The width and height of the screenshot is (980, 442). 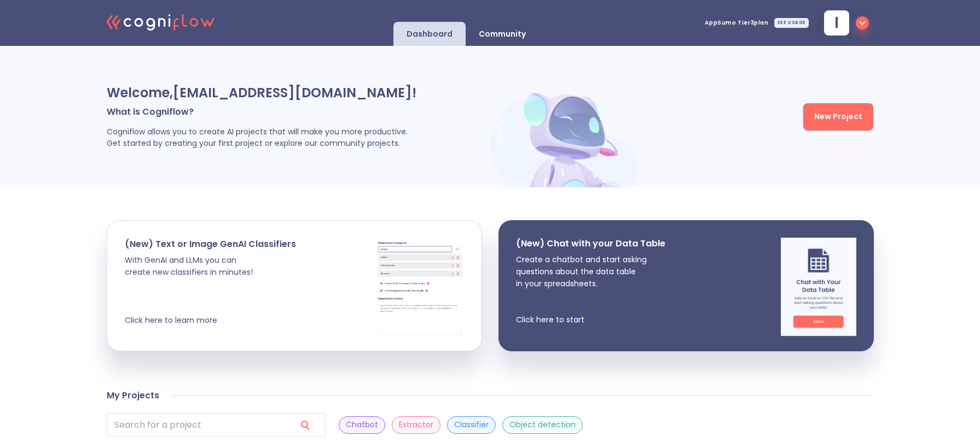 What do you see at coordinates (429, 34) in the screenshot?
I see `p: Dashboard` at bounding box center [429, 34].